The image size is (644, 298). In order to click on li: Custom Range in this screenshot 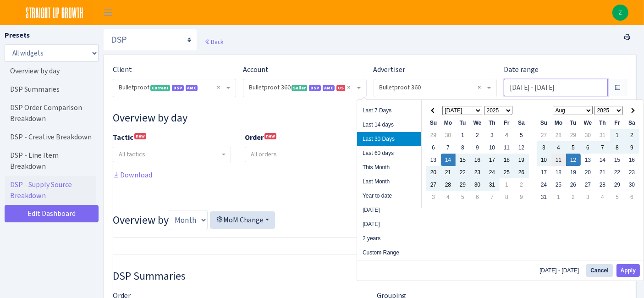, I will do `click(389, 252)`.